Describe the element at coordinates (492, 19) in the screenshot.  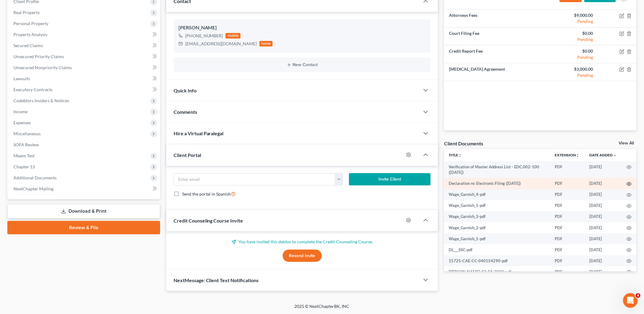
I see `td: Attorneys Fees` at that location.